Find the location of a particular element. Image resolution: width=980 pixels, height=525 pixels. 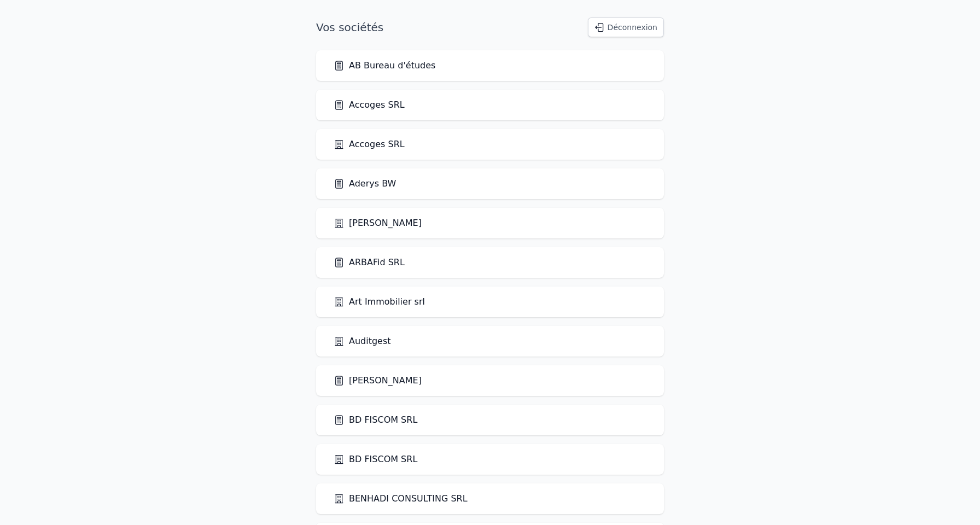

h1: Vos sociétés is located at coordinates (350, 27).